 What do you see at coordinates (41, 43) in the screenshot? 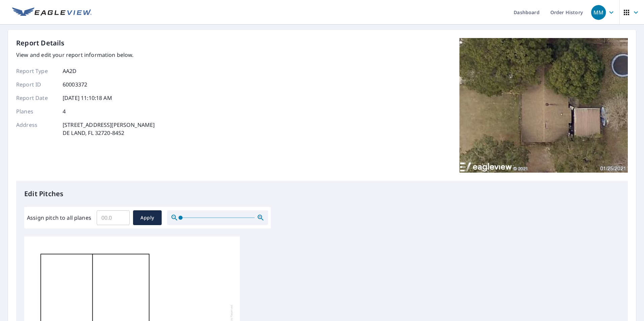
I see `p: Report Details` at bounding box center [41, 43].